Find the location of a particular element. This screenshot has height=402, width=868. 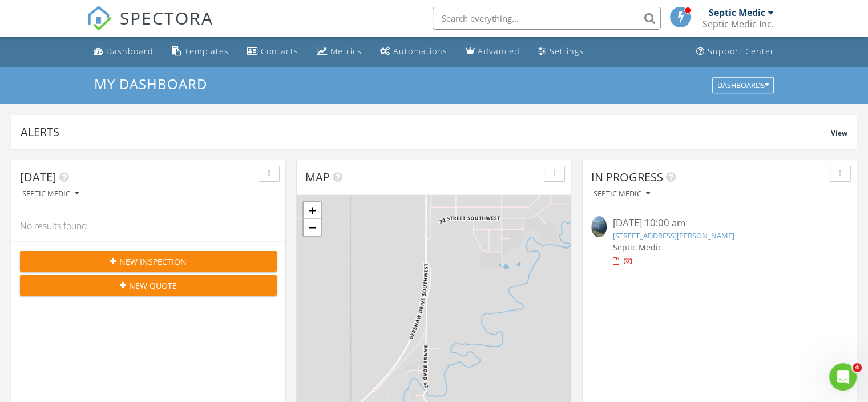

div: Support Center is located at coordinates (741, 51).